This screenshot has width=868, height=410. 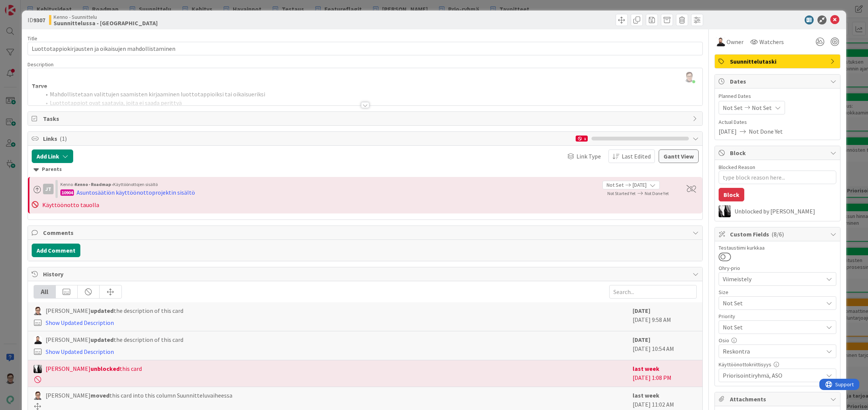 I want to click on span: Owner, so click(x=735, y=42).